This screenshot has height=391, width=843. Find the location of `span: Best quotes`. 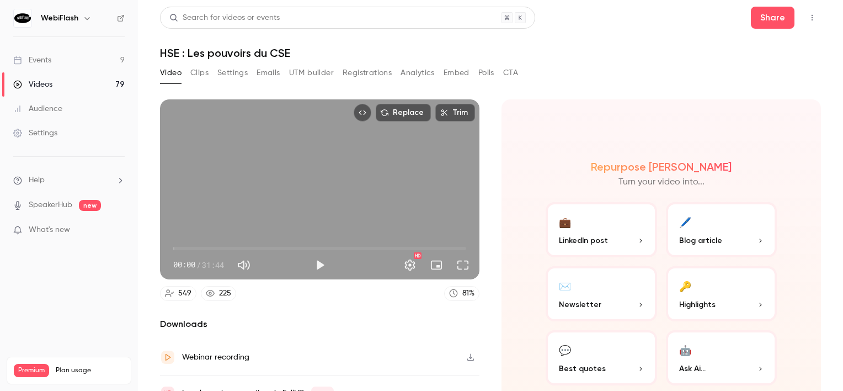

span: Best quotes is located at coordinates (582, 368).